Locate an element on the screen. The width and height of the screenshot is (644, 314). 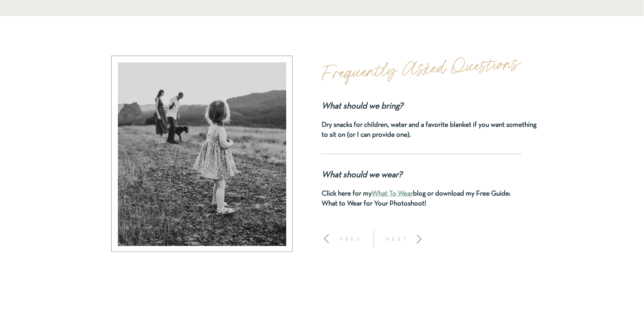
a: NEXT is located at coordinates (397, 239).